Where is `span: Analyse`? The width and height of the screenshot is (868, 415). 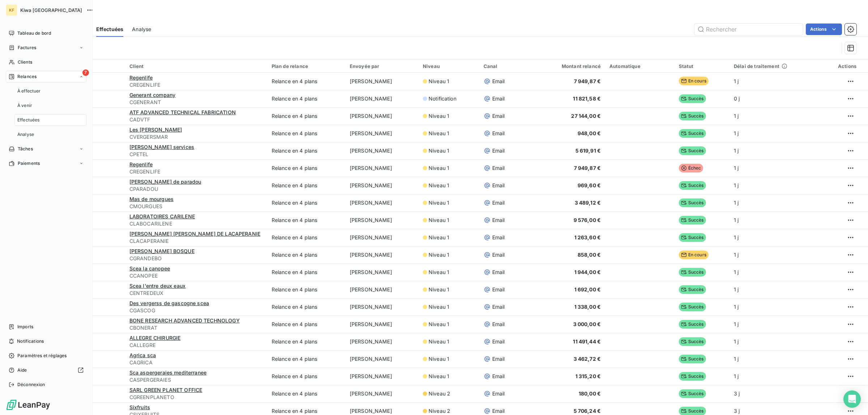 span: Analyse is located at coordinates (141, 29).